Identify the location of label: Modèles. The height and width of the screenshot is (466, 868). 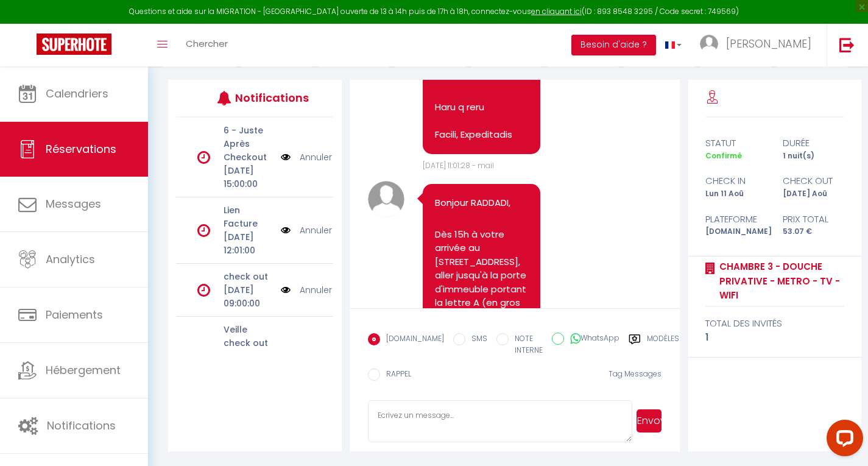
(663, 345).